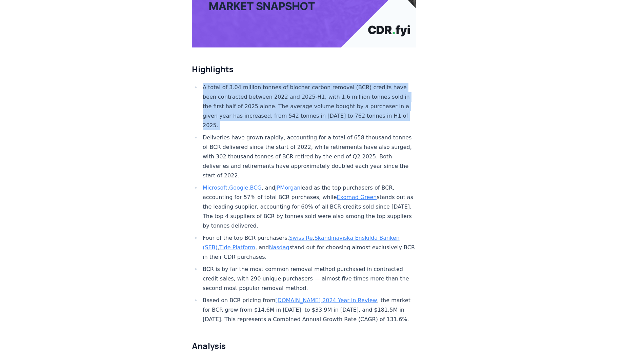 Image resolution: width=644 pixels, height=351 pixels. What do you see at coordinates (308, 279) in the screenshot?
I see `li: BCR is by far the most common removal method purchased in contracted credit sales, with 290 uniqu...` at bounding box center [308, 279].